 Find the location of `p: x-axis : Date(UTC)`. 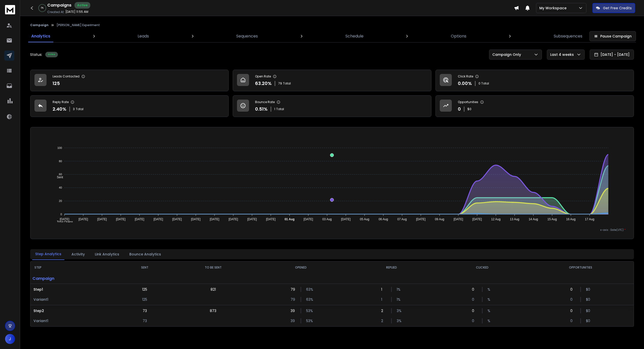

p: x-axis : Date(UTC) is located at coordinates (332, 230).